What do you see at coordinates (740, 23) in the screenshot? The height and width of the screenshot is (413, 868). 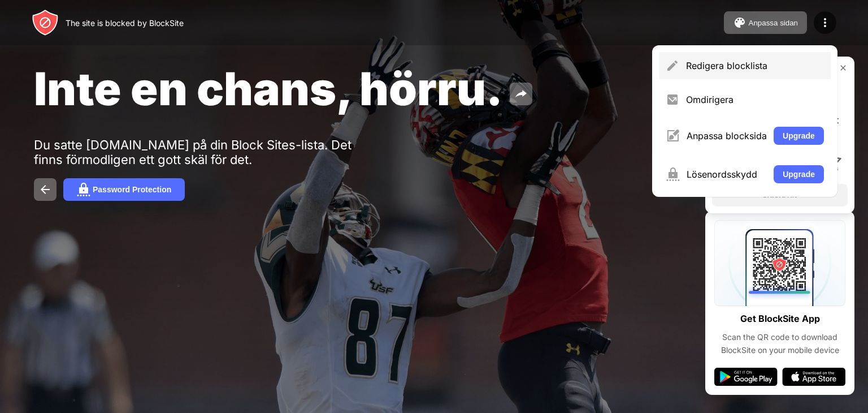 I see `img: pallet.svg` at bounding box center [740, 23].